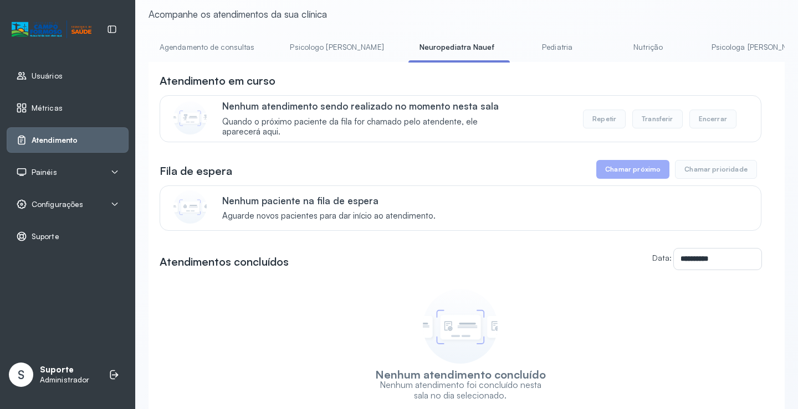 Image resolution: width=798 pixels, height=409 pixels. I want to click on span: Métricas, so click(47, 108).